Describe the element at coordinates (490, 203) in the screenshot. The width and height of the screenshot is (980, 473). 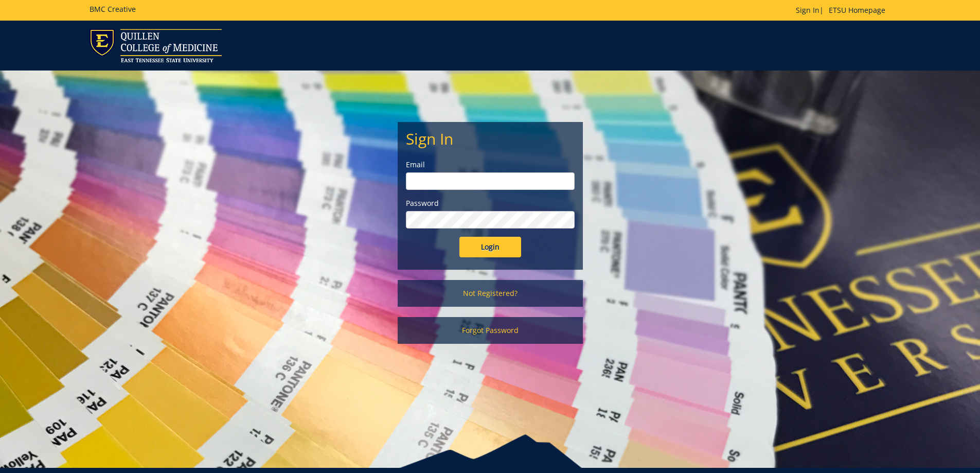
I see `label: Password` at that location.